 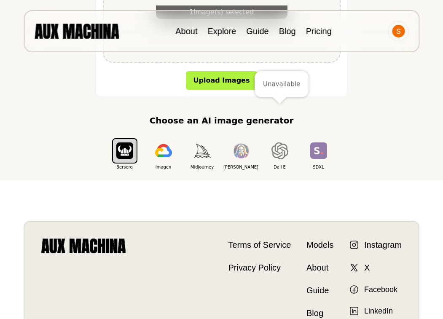 I want to click on a: Models, so click(x=320, y=245).